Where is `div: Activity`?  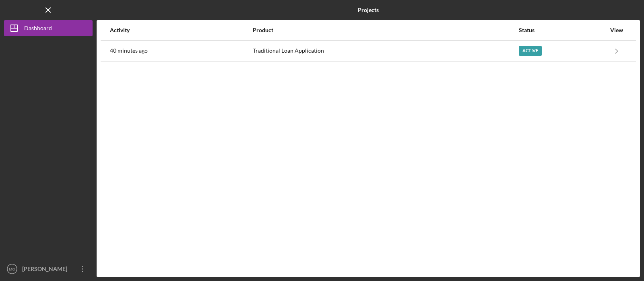 div: Activity is located at coordinates (181, 30).